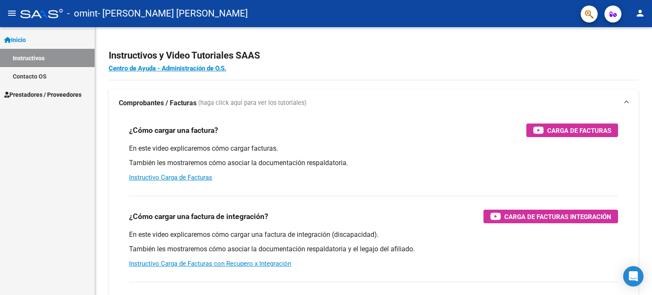  Describe the element at coordinates (373, 56) in the screenshot. I see `h2: Instructivos y Video Tutoriales SAAS` at that location.